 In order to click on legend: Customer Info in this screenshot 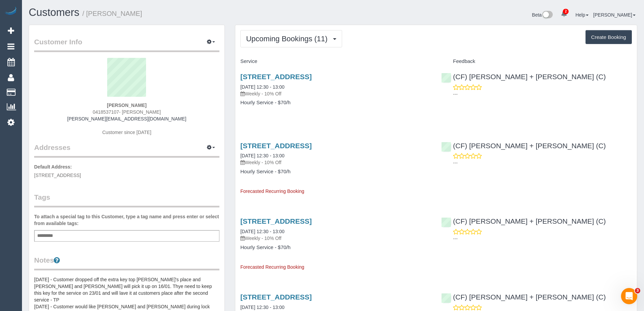, I will do `click(127, 44)`.